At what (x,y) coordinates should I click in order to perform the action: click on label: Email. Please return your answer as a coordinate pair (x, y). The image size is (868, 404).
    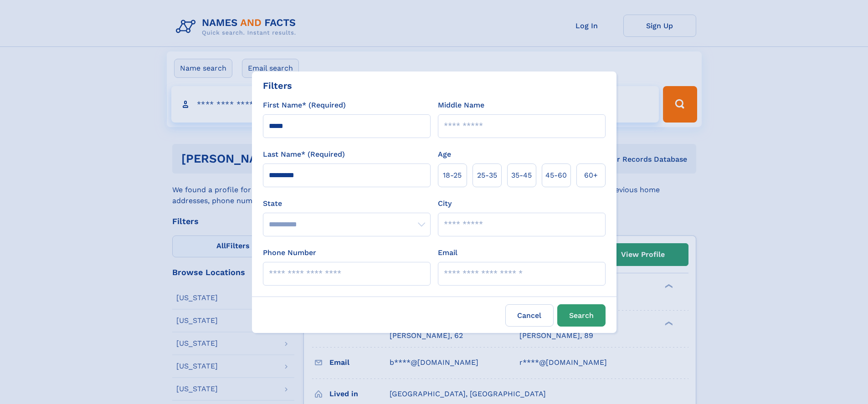
    Looking at the image, I should click on (448, 253).